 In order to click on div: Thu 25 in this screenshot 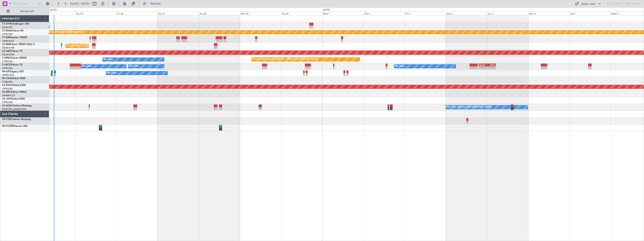, I will do `click(96, 13)`.